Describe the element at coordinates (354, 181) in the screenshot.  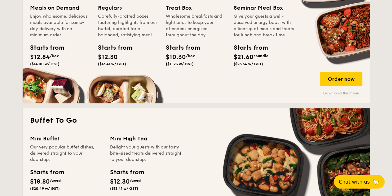
I see `span: Chat with us` at that location.